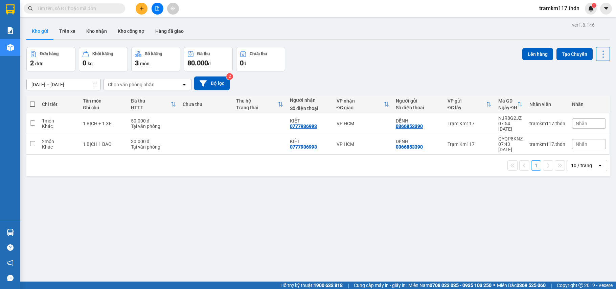  What do you see at coordinates (96, 31) in the screenshot?
I see `button: Kho nhận` at bounding box center [96, 31].